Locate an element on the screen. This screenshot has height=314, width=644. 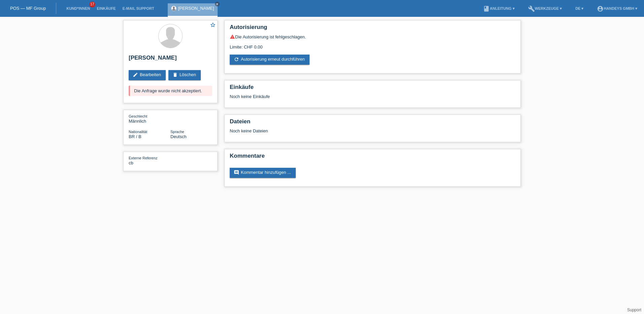
a: DE ▾ is located at coordinates (580, 9).